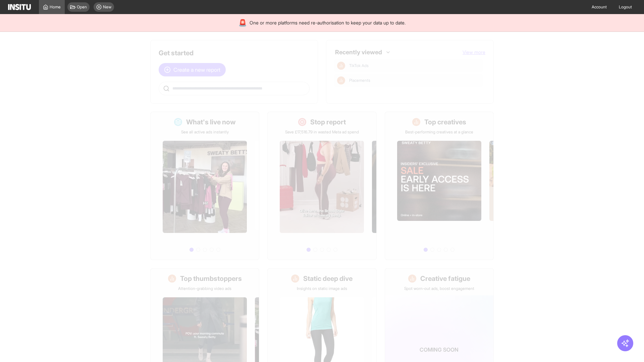 This screenshot has height=362, width=644. What do you see at coordinates (107, 7) in the screenshot?
I see `span: New` at bounding box center [107, 7].